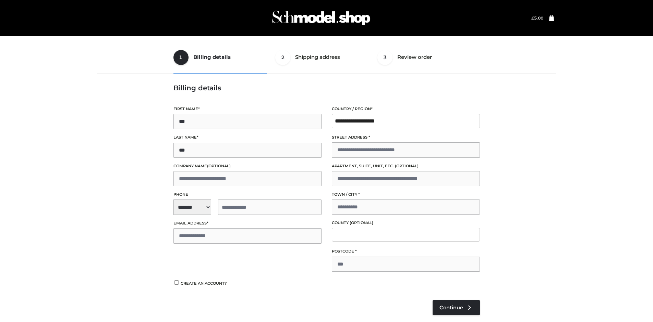  I want to click on label: Town / City, so click(406, 195).